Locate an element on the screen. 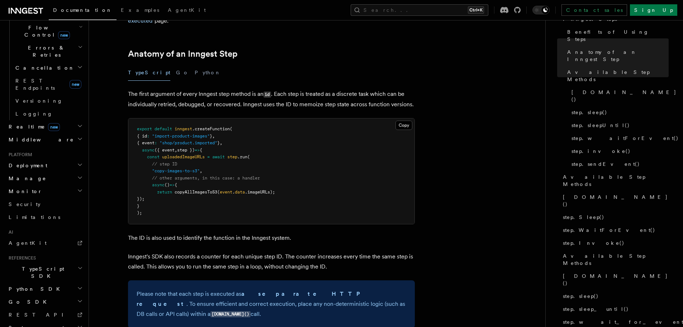 This screenshot has height=327, width=683. a: Benefits of Using Steps is located at coordinates (616, 35).